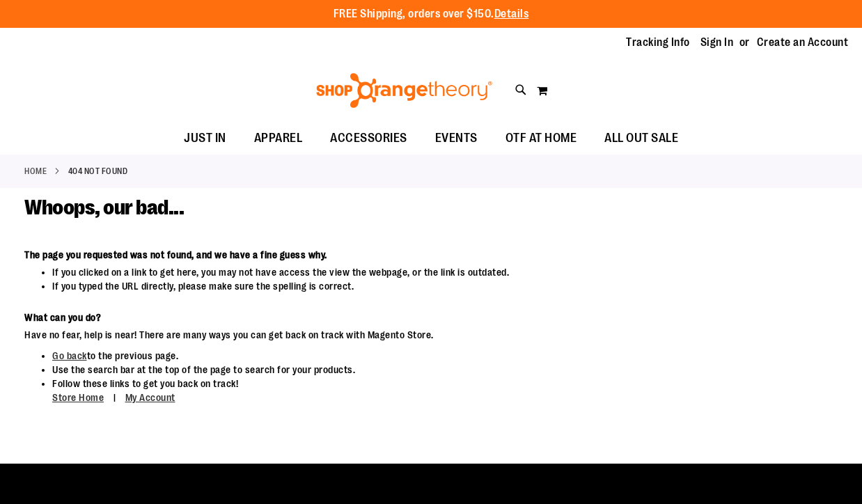 Image resolution: width=862 pixels, height=504 pixels. I want to click on dt: What can you do?, so click(346, 317).